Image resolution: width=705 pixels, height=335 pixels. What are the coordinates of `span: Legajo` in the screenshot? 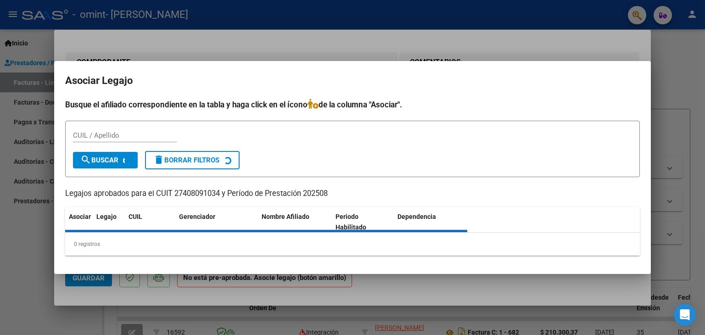 It's located at (106, 217).